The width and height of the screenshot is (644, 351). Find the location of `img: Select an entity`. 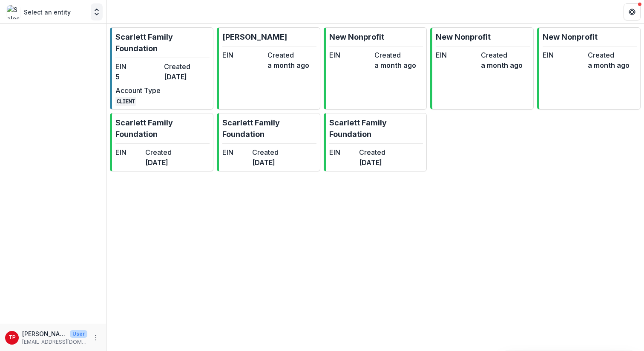

img: Select an entity is located at coordinates (14, 12).